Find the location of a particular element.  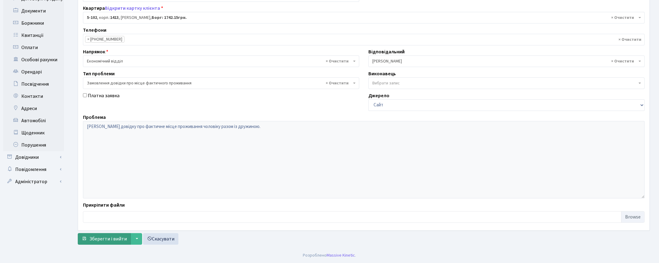

a: Оплати is located at coordinates (34, 48).